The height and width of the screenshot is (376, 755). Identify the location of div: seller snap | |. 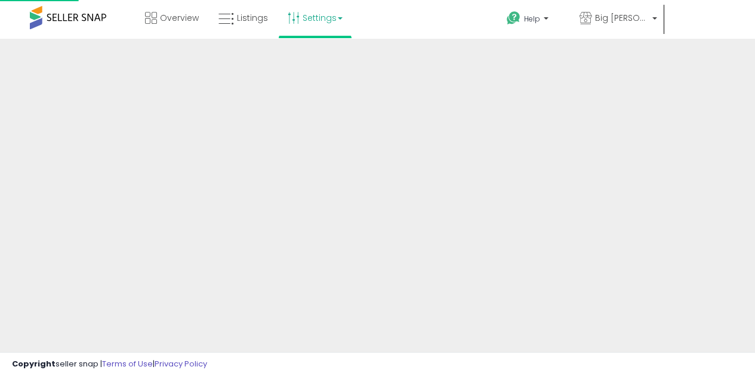
(109, 365).